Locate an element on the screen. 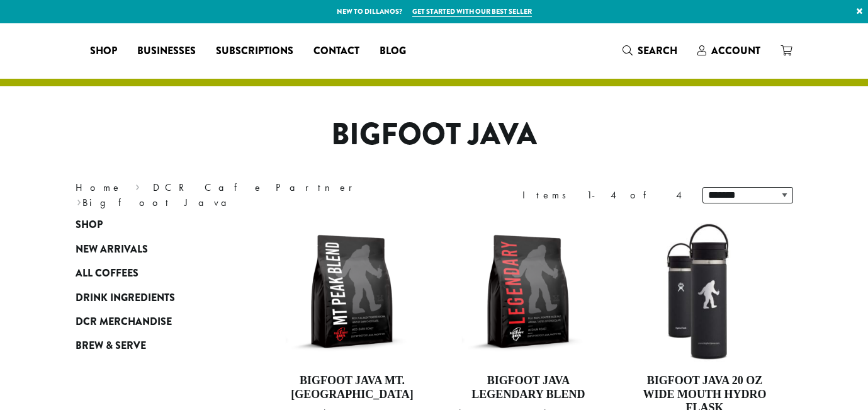 The height and width of the screenshot is (410, 868). span: Contact is located at coordinates (336, 51).